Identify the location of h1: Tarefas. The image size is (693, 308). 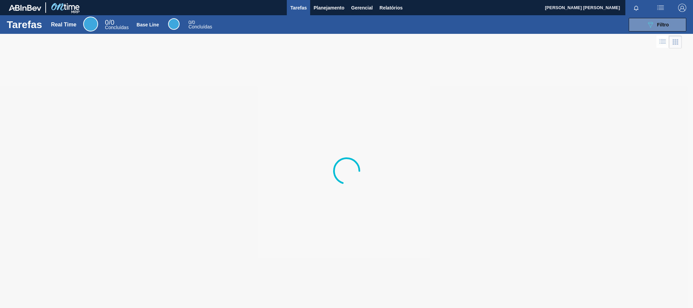
(24, 24).